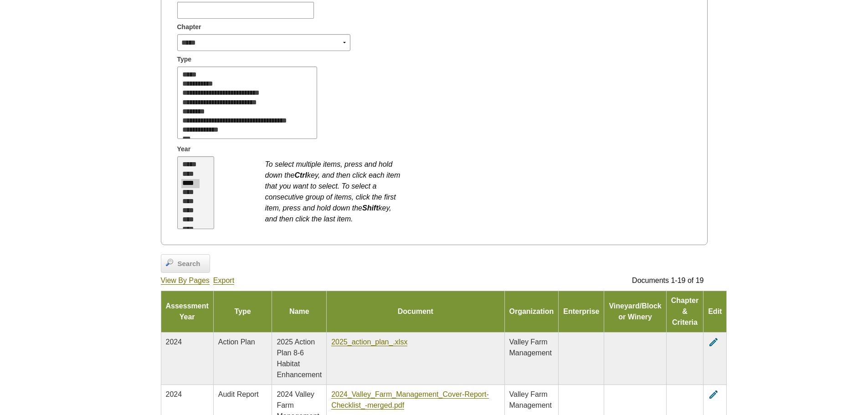 The image size is (868, 415). What do you see at coordinates (189, 27) in the screenshot?
I see `span: Chapter` at bounding box center [189, 27].